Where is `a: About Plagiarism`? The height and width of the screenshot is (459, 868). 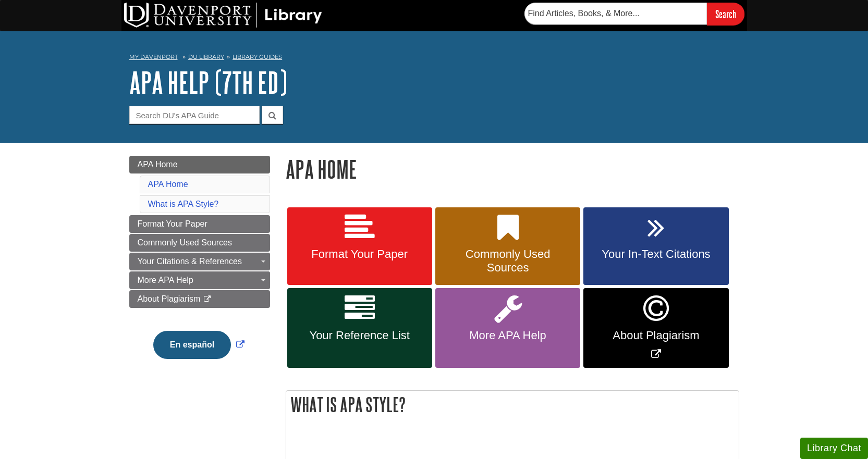
a: About Plagiarism is located at coordinates (200, 299).